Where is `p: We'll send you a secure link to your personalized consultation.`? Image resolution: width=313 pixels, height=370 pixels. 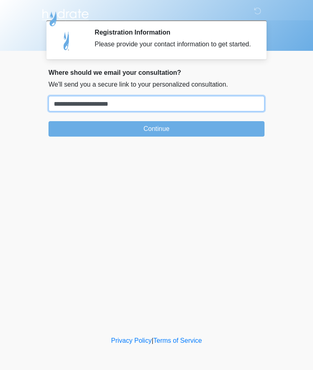
p: We'll send you a secure link to your personalized consultation. is located at coordinates (156, 85).